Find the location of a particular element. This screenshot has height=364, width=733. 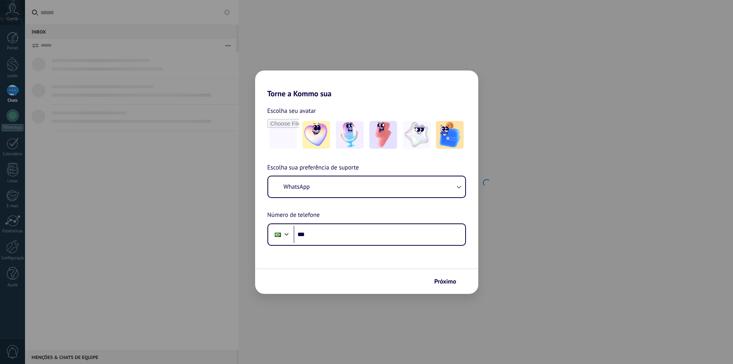

div: Brazil: + 55 is located at coordinates (278, 234).